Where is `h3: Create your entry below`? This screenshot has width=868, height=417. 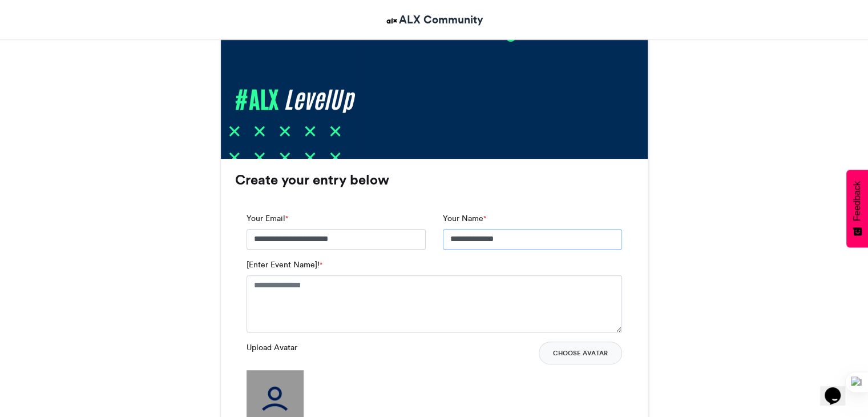
h3: Create your entry below is located at coordinates (434, 180).